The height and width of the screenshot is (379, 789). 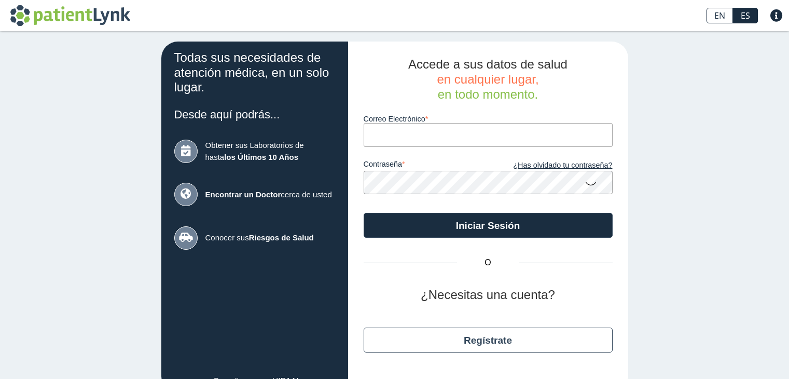 What do you see at coordinates (745, 16) in the screenshot?
I see `a: ES` at bounding box center [745, 16].